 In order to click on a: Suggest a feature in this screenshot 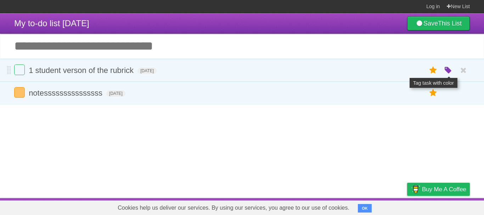, I will do `click(448, 207)`.